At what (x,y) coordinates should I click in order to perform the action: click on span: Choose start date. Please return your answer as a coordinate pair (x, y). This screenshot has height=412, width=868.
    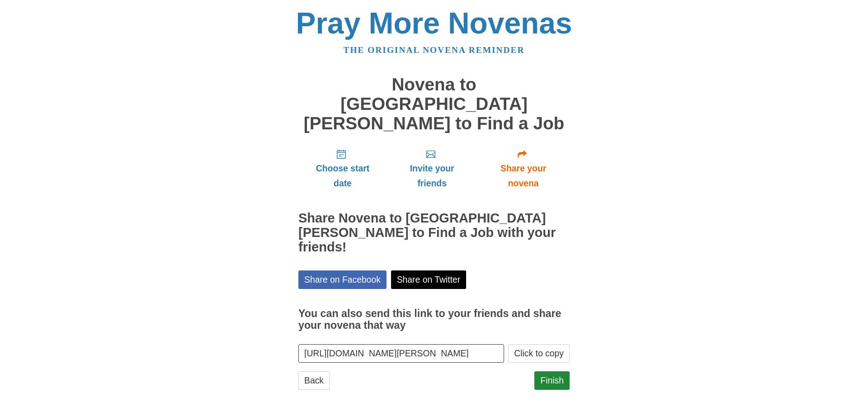
    Looking at the image, I should click on (343, 176).